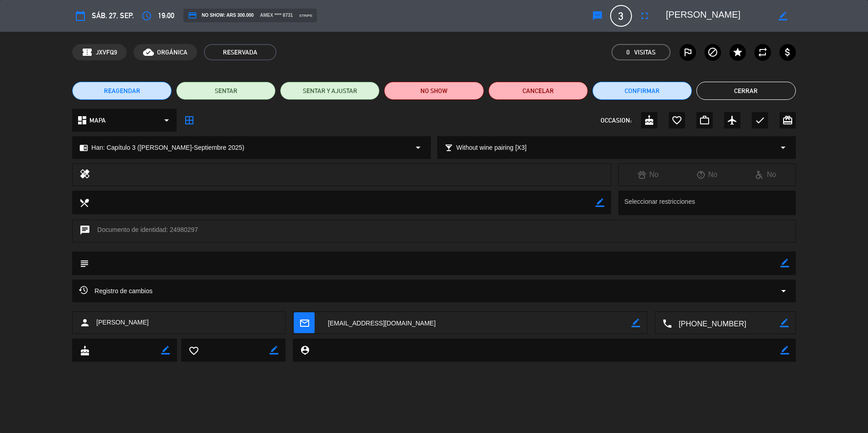 The height and width of the screenshot is (433, 868). I want to click on div: Documento de identidad: 24980297, so click(434, 231).